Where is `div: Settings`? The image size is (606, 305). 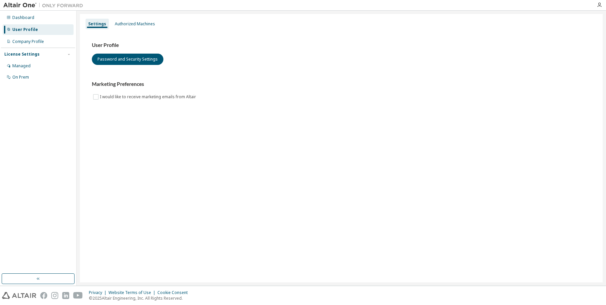 div: Settings is located at coordinates (97, 24).